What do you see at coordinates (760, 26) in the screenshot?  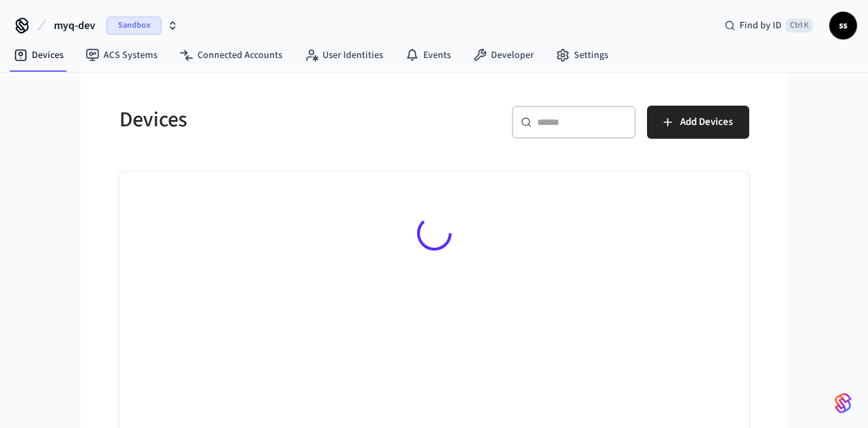 I see `span: Find by ID` at bounding box center [760, 26].